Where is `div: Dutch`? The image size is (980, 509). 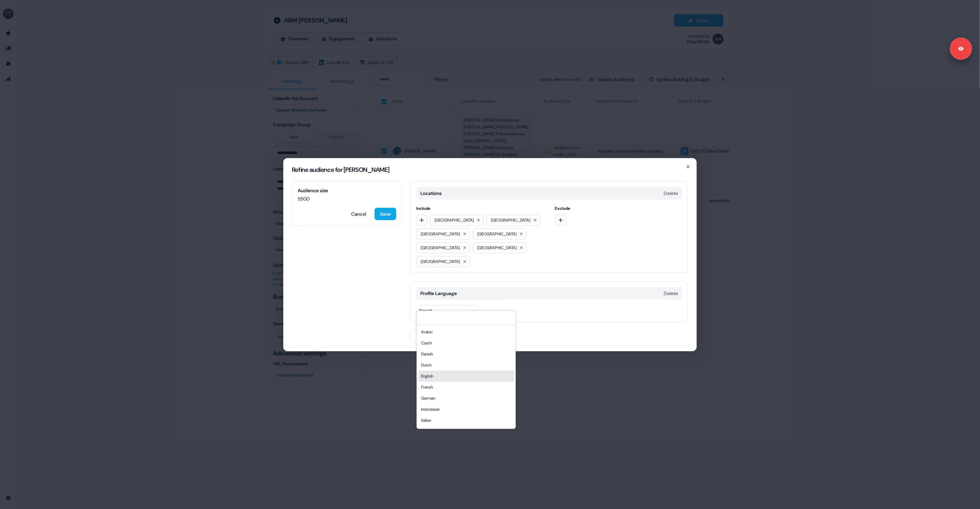
div: Dutch is located at coordinates (466, 365).